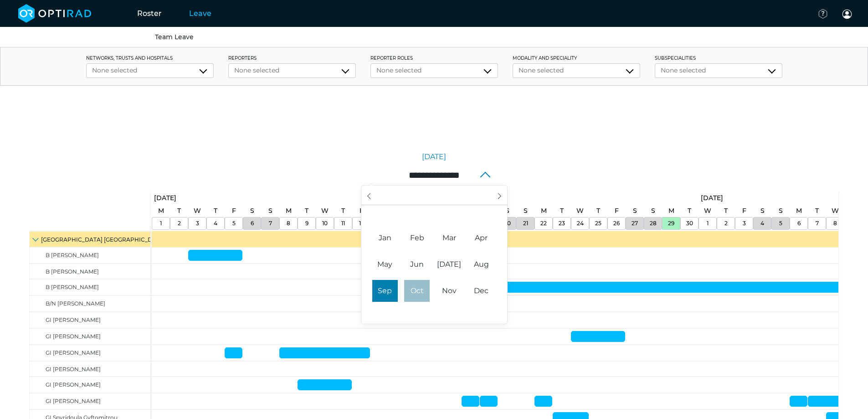 The width and height of the screenshot is (868, 419). What do you see at coordinates (481, 291) in the screenshot?
I see `span: December 1, 2025` at bounding box center [481, 291].